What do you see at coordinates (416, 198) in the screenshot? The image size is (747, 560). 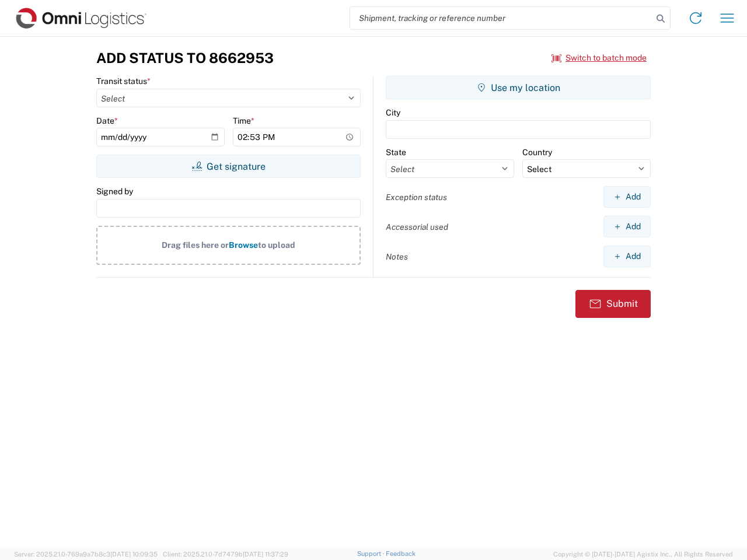 I see `label: Exception status` at bounding box center [416, 198].